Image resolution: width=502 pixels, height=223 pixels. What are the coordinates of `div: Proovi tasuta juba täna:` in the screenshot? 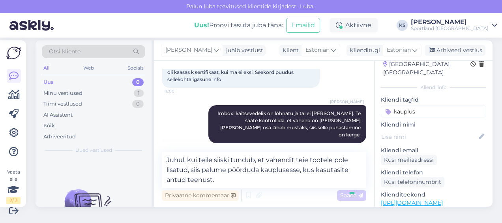 It's located at (239, 25).